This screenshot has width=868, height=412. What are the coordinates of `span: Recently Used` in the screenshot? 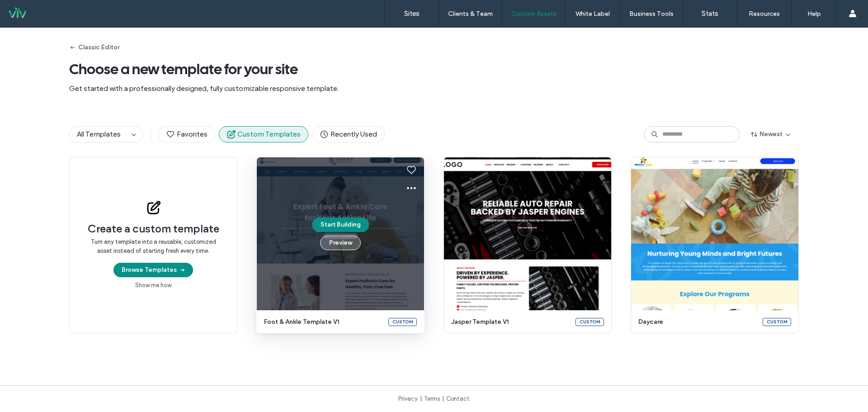 It's located at (348, 135).